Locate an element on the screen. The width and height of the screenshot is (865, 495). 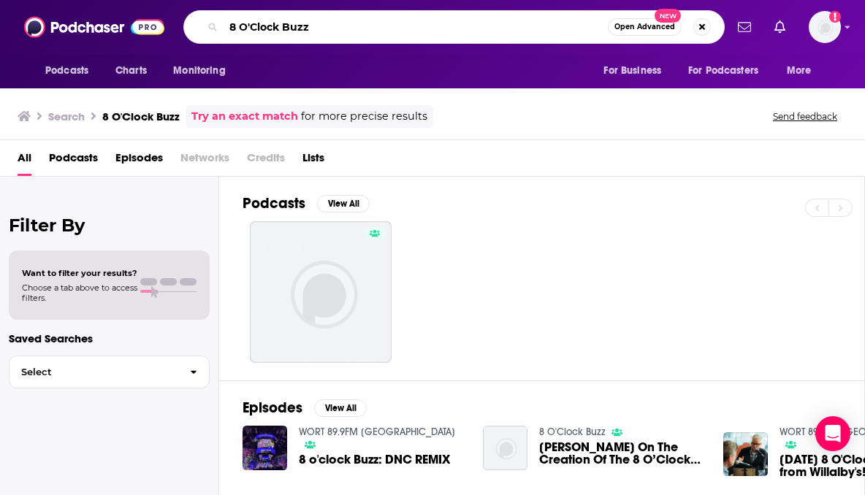
span: 8 o'clock Buzz: DNC REMIX is located at coordinates (374, 460).